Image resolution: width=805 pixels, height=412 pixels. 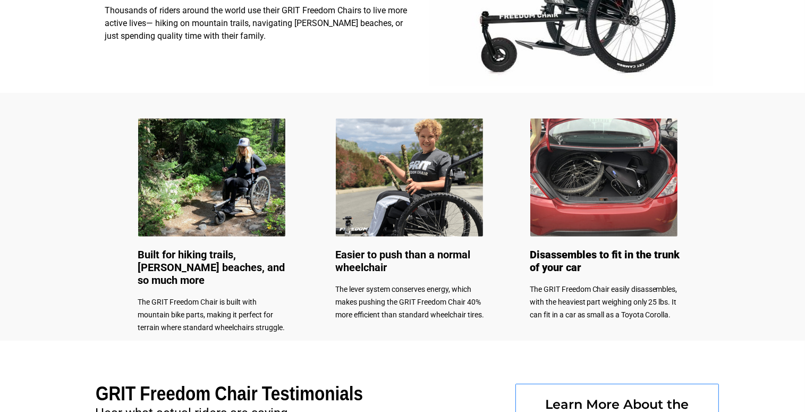 I want to click on span: The lever system conserves energy, which makes pushing the GRIT Freedom Chair 40% more efficient ..., so click(x=410, y=302).